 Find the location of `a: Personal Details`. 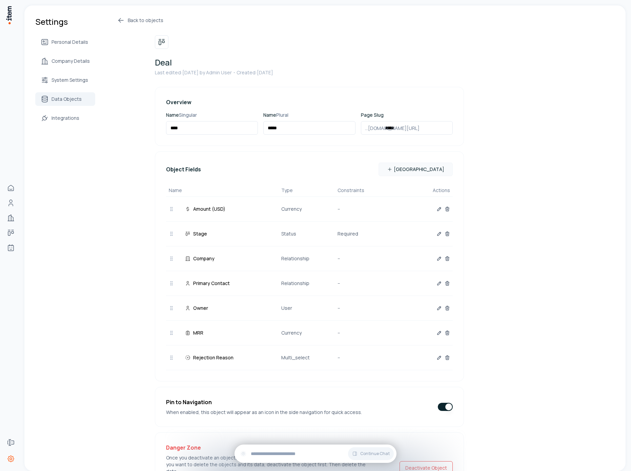

a: Personal Details is located at coordinates (65, 42).